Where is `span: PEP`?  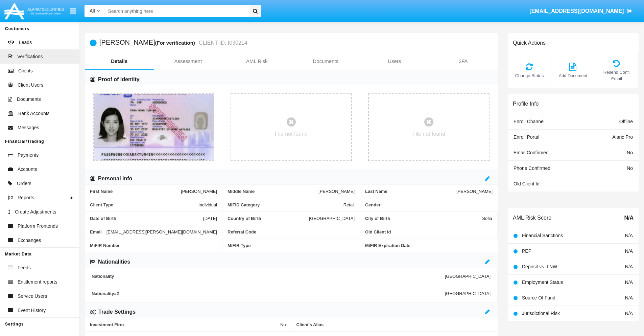 span: PEP is located at coordinates (526, 251).